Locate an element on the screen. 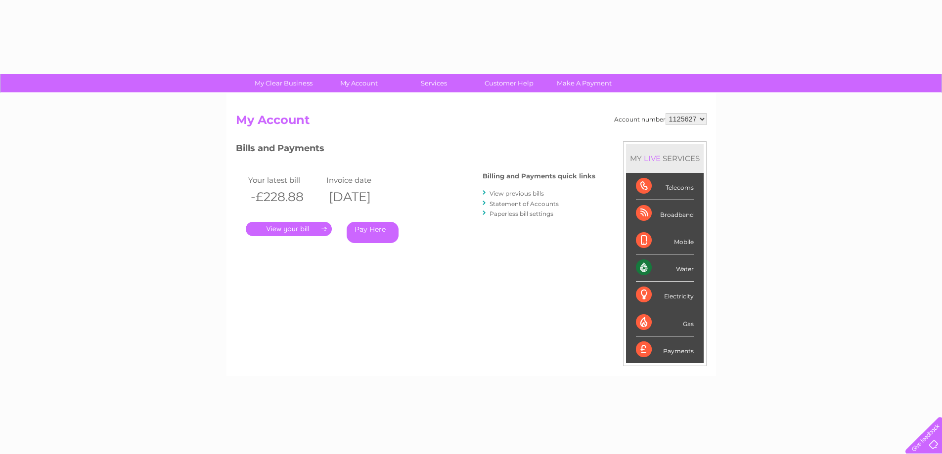  a: Make A Payment is located at coordinates (584, 83).